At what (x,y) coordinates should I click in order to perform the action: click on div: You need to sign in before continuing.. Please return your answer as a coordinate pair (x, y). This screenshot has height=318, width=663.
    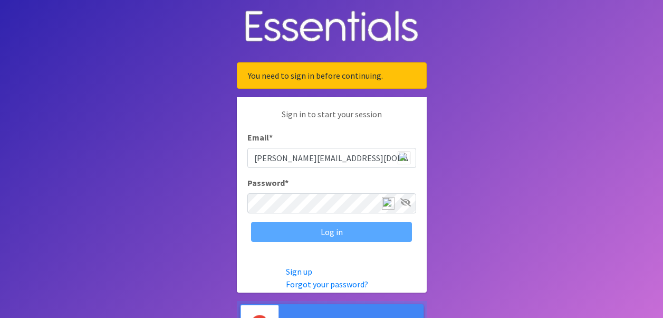
    Looking at the image, I should click on (332, 75).